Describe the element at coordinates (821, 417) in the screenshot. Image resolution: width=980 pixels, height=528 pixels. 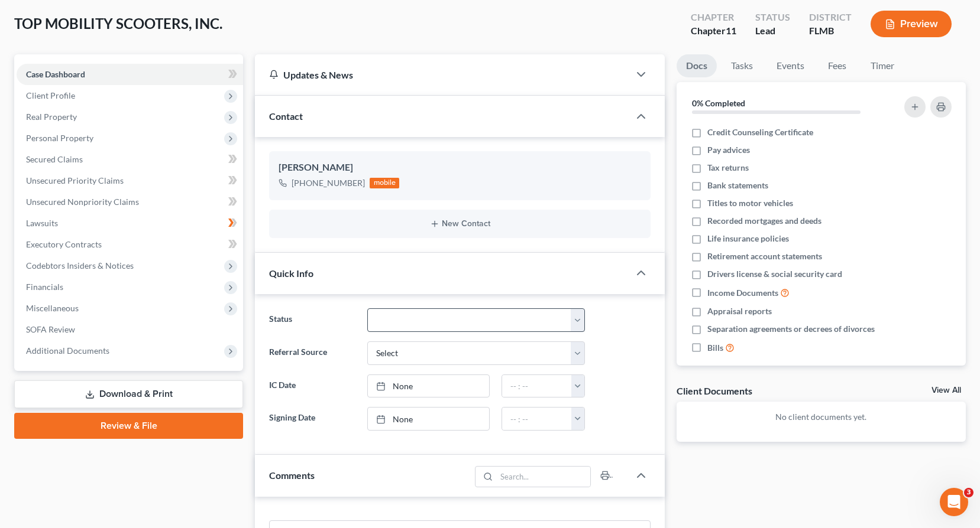
I see `p: No client documents yet.` at that location.